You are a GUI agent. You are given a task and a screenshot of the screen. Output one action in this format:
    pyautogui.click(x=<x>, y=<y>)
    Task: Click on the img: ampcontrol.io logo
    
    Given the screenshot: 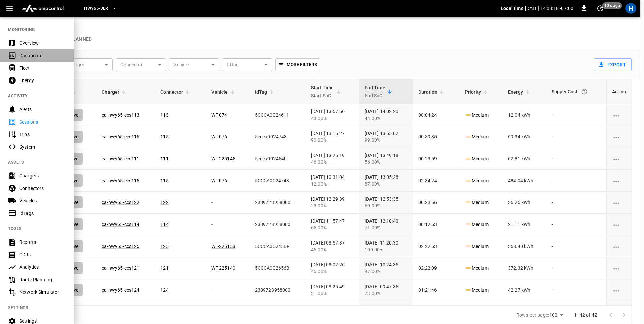 What is the action you would take?
    pyautogui.click(x=43, y=9)
    